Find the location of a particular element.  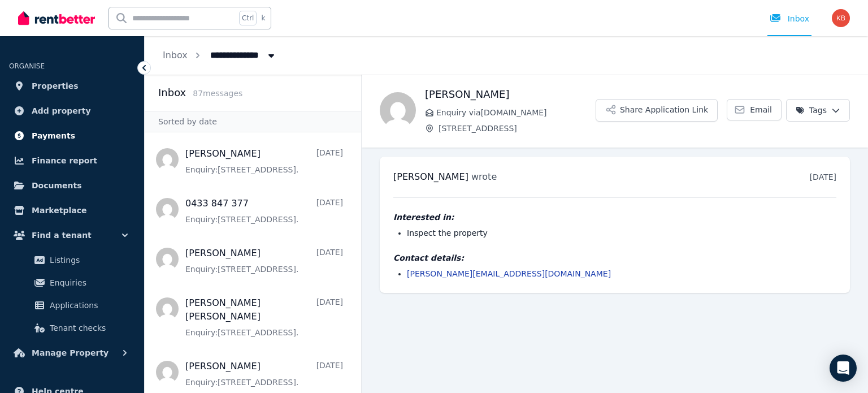

li: Inspect the property is located at coordinates (622, 233).